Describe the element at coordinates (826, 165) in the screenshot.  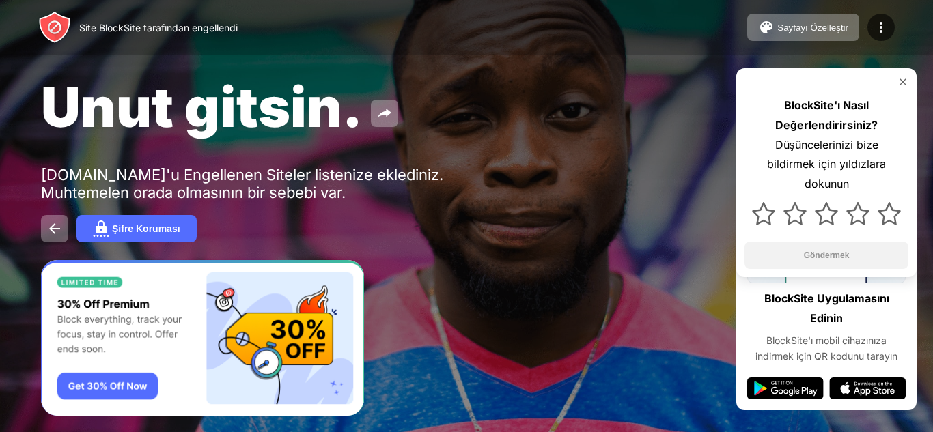
I see `font: Düşüncelerinizi bize bildirmek için yıldızlara dokunun` at that location.